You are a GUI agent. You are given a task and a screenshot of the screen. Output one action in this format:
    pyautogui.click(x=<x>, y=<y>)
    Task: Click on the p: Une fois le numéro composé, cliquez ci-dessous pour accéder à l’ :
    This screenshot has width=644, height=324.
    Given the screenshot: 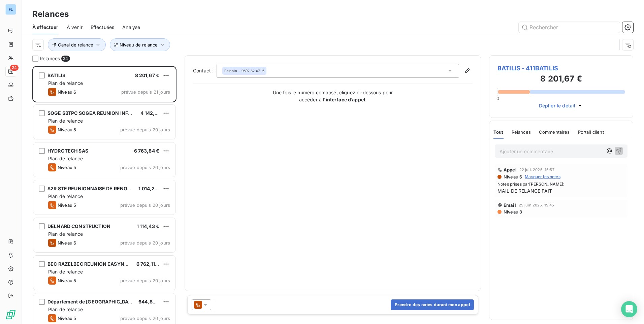 What is the action you would take?
    pyautogui.click(x=333, y=96)
    